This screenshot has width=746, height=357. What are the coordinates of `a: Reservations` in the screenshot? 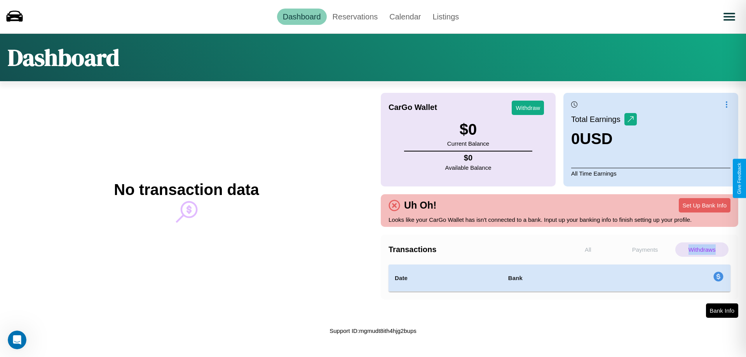 It's located at (355, 17).